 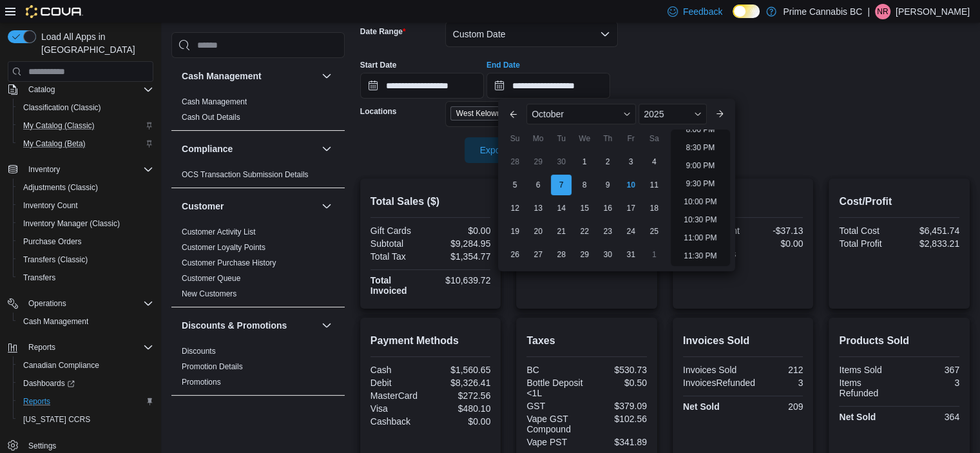 I want to click on button: Purchase Orders, so click(x=86, y=242).